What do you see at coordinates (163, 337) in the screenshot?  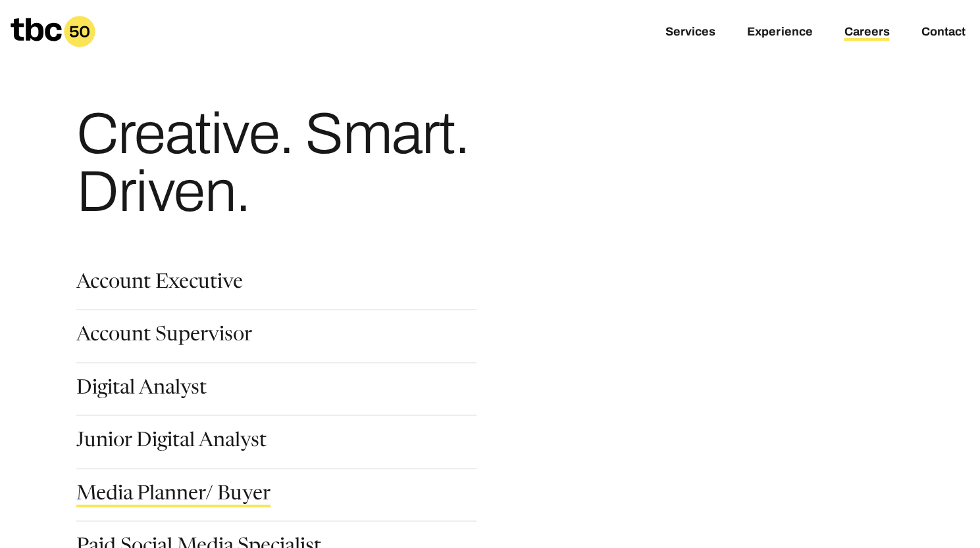 I see `a: Account Supervisor` at bounding box center [163, 337].